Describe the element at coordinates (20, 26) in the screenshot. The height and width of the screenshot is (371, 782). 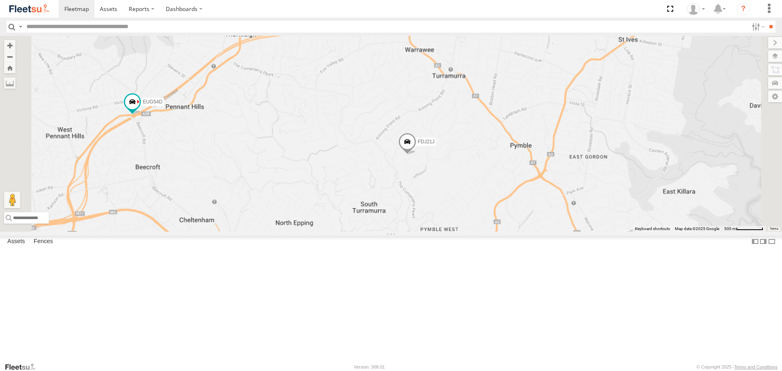
I see `label: Search Query` at that location.